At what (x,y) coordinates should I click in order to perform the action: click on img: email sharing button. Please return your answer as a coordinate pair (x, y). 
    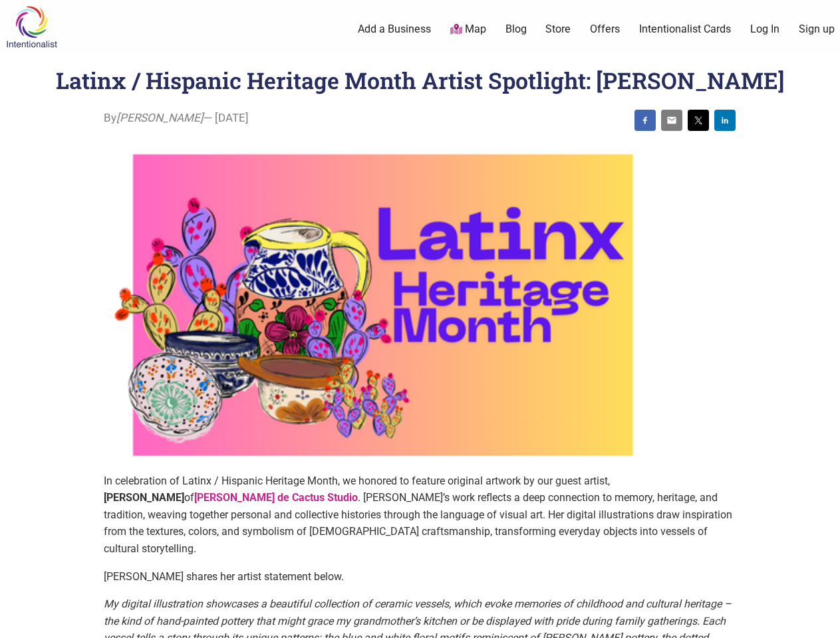
    Looking at the image, I should click on (672, 120).